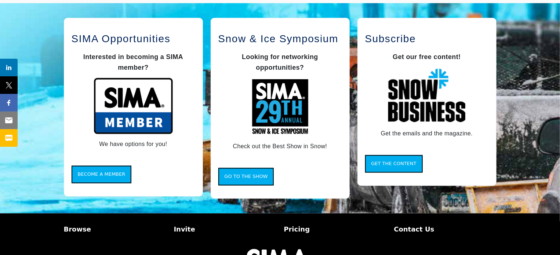 This screenshot has width=560, height=255. What do you see at coordinates (225, 229) in the screenshot?
I see `p: Invite` at bounding box center [225, 229].